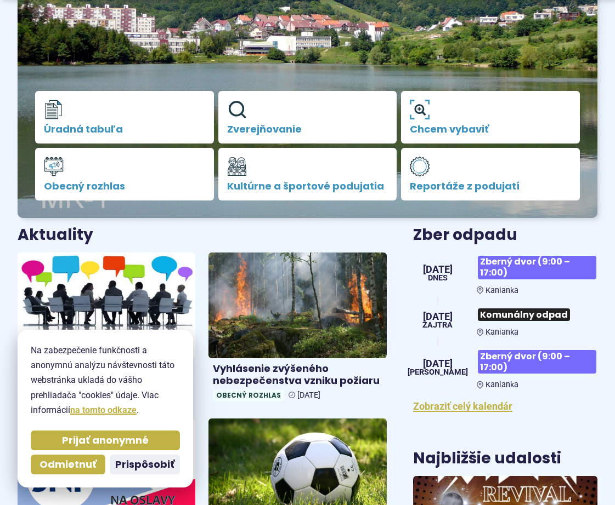 Image resolution: width=615 pixels, height=505 pixels. I want to click on span: Dnes, so click(438, 279).